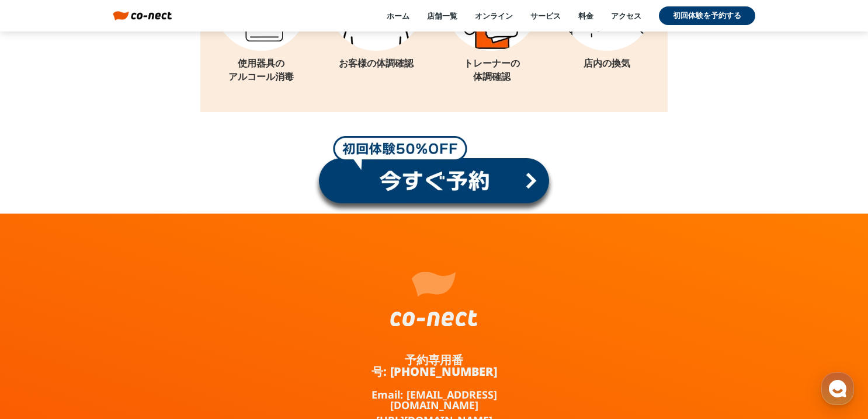  Describe the element at coordinates (187, 337) in the screenshot. I see `a: 設定` at that location.